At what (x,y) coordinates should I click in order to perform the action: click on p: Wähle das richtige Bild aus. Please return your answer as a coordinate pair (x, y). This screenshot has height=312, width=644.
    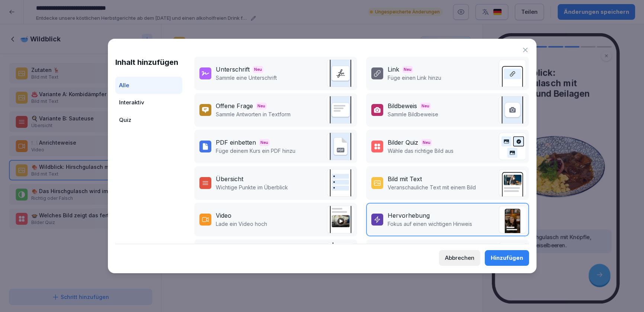
    Looking at the image, I should click on (420, 151).